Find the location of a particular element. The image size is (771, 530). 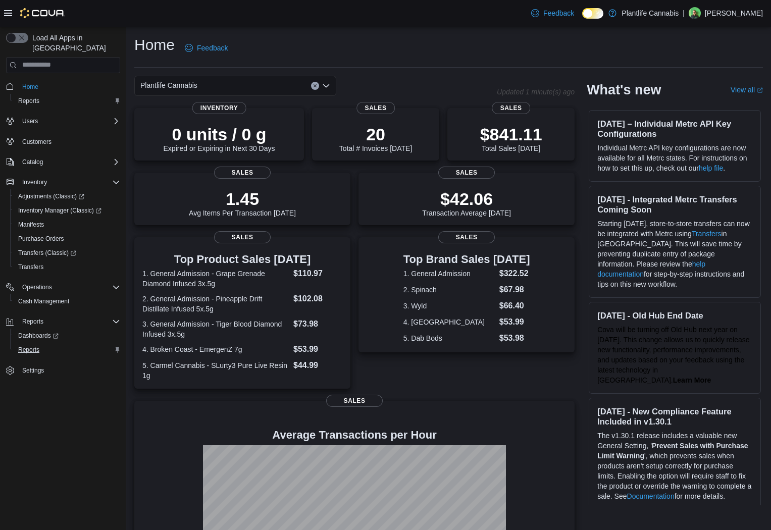

dt: 1. General Admission - Grape Grenade Diamond Infused 3x.5g is located at coordinates (216, 279).